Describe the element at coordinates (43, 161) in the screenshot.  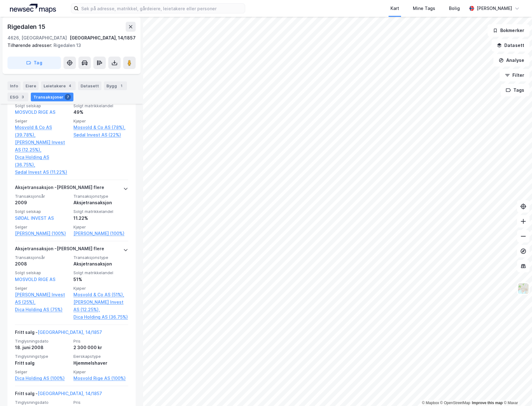
I see `a: Dica Holding AS (36.75%),` at that location.